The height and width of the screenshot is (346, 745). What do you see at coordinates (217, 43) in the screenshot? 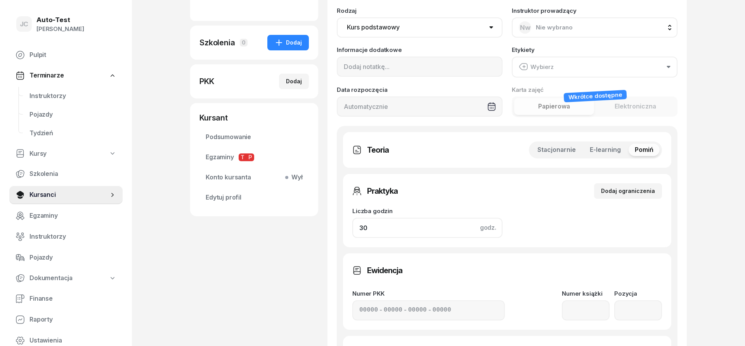
I see `div: Szkolenia` at bounding box center [217, 43].